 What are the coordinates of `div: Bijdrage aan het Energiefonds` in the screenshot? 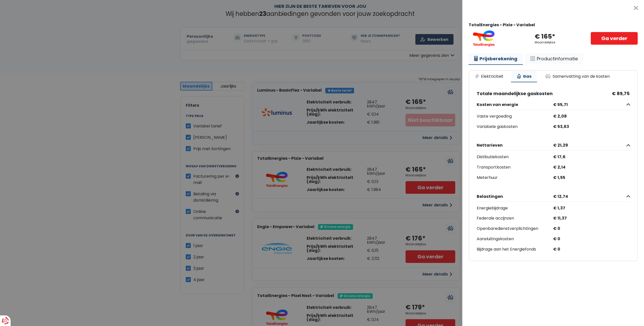 It's located at (515, 250).